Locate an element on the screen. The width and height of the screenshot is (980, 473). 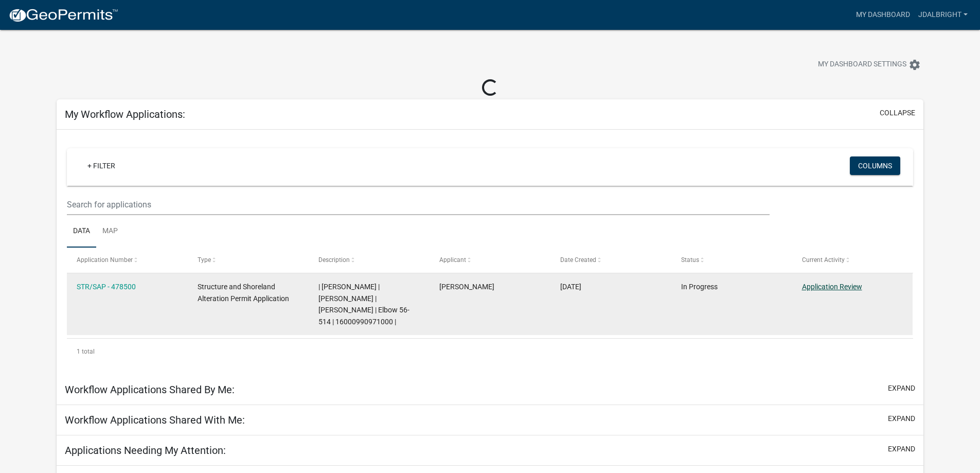
span: Status is located at coordinates (690, 260).